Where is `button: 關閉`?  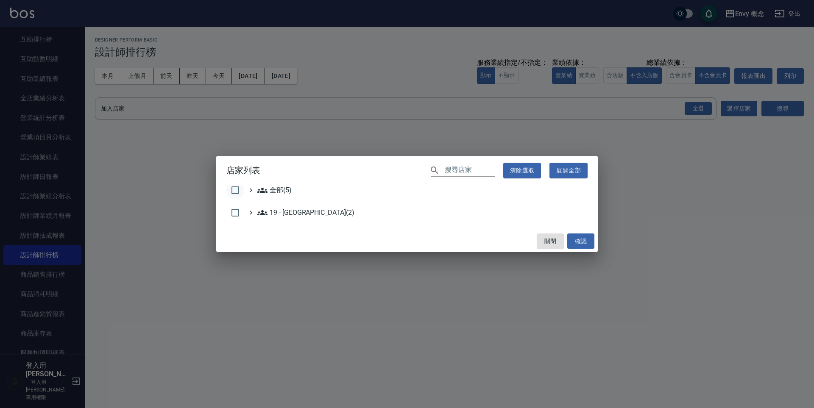
button: 關閉 is located at coordinates (551, 241).